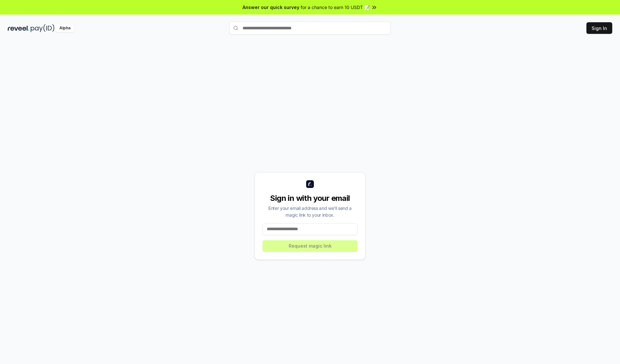 The image size is (620, 364). Describe the element at coordinates (43, 28) in the screenshot. I see `img: pay_id` at that location.